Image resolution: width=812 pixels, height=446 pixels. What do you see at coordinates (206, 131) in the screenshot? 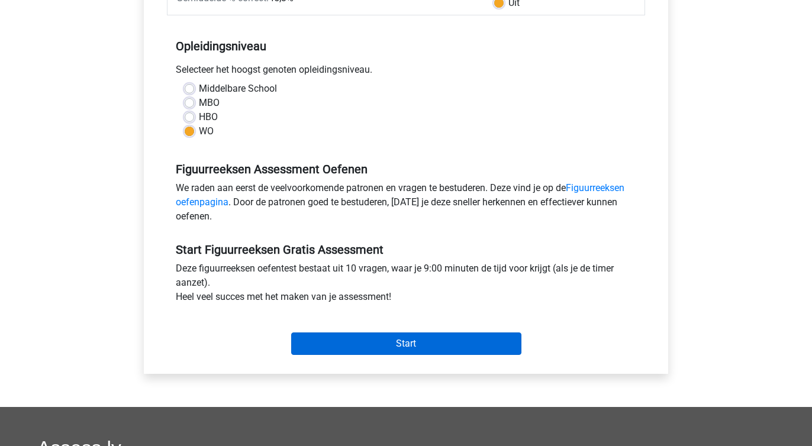
I see `label: WO` at bounding box center [206, 131].